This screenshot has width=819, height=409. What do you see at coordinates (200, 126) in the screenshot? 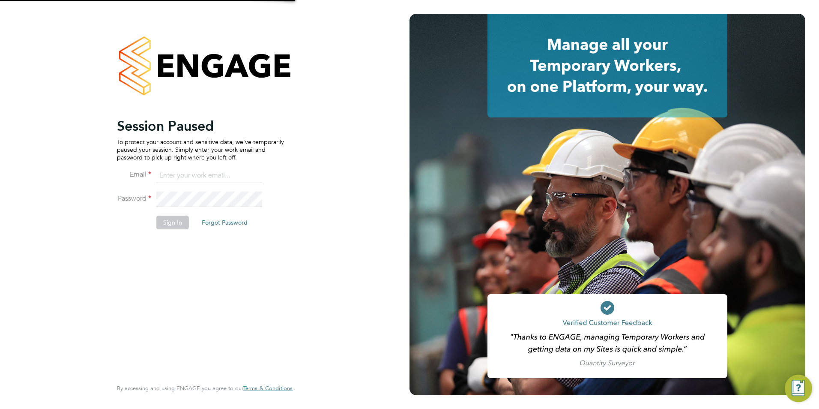
I see `h2: Session Paused` at bounding box center [200, 126].